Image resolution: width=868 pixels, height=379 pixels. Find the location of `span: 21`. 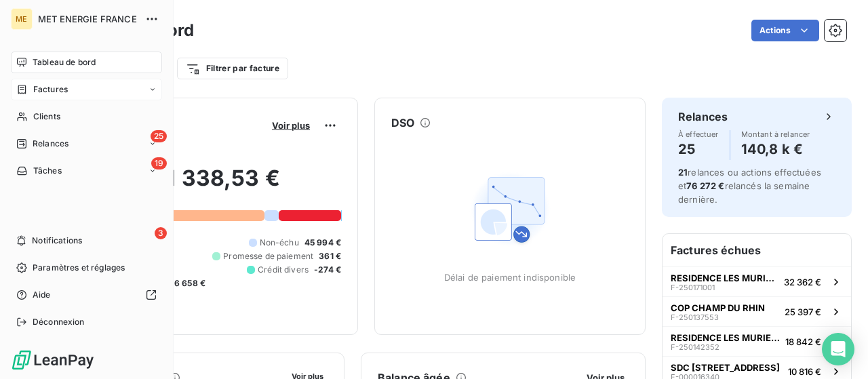

span: 21 is located at coordinates (683, 172).